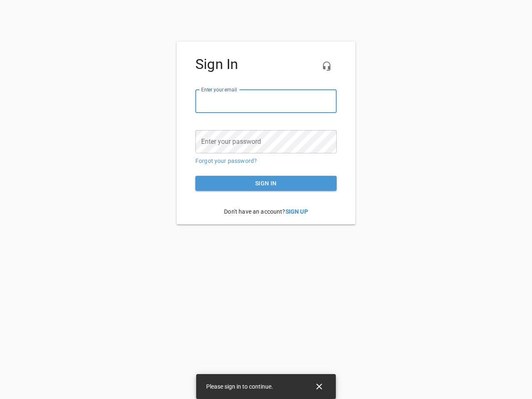 This screenshot has width=532, height=399. Describe the element at coordinates (266, 64) in the screenshot. I see `h4: Sign In` at that location.